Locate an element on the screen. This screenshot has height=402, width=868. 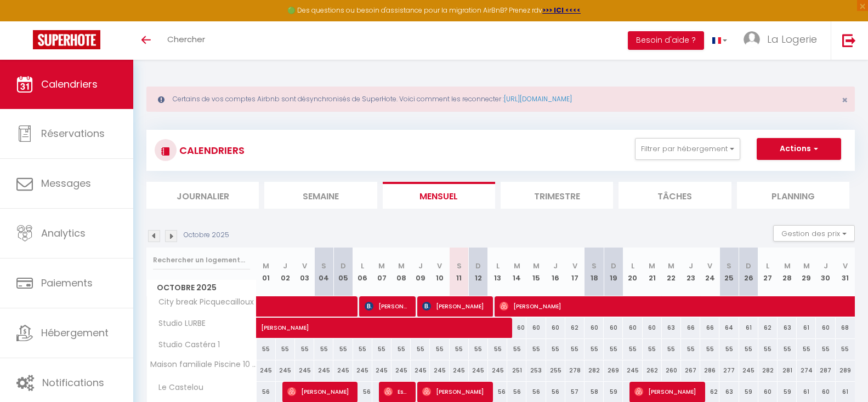
th: 17 is located at coordinates (575, 272).